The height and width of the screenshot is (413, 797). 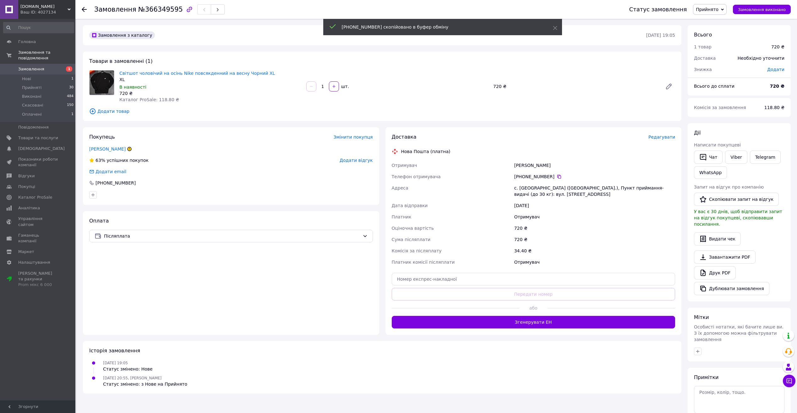 What do you see at coordinates (789, 381) in the screenshot?
I see `button: Чат з покупцем` at bounding box center [789, 381].